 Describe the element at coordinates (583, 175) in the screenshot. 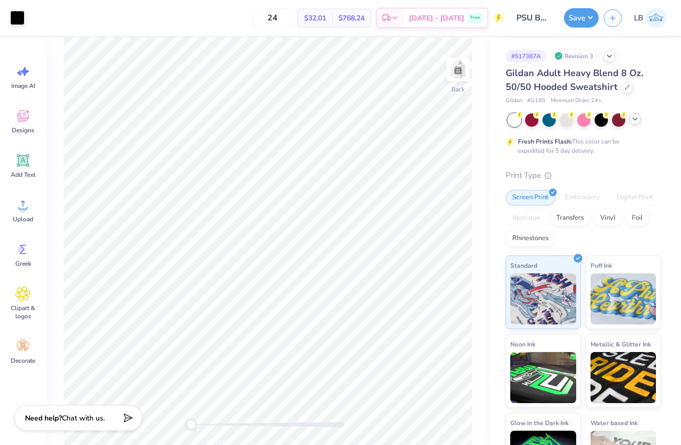

I see `div: Print Type` at that location.